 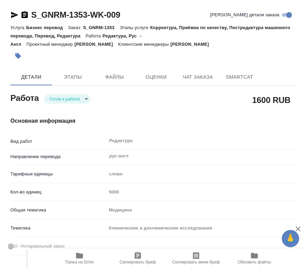 I want to click on p: Бизнес перевод, so click(x=47, y=27).